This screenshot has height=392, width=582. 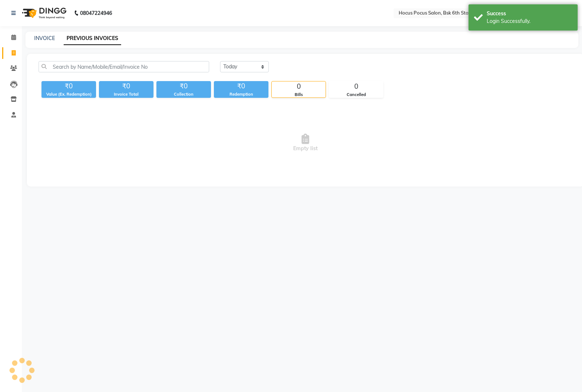 What do you see at coordinates (242, 94) in the screenshot?
I see `div: Redemption` at bounding box center [242, 94].